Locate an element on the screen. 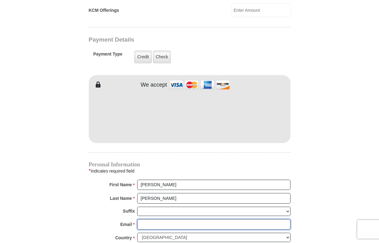  label: Check is located at coordinates (162, 57).